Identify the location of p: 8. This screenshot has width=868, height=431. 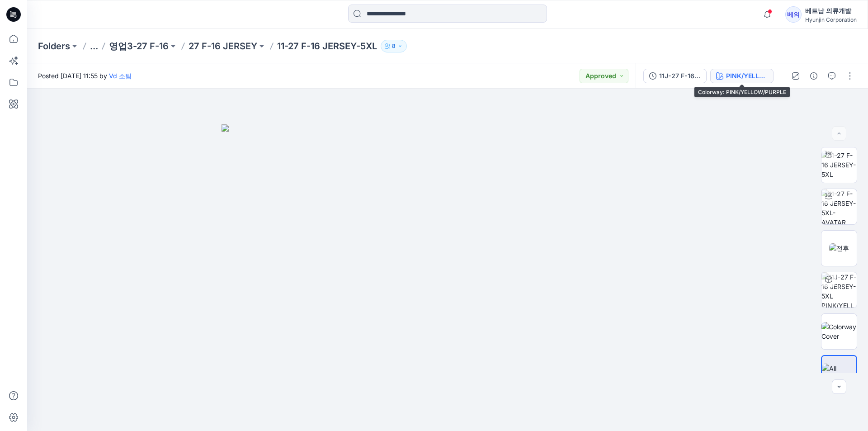
(394, 46).